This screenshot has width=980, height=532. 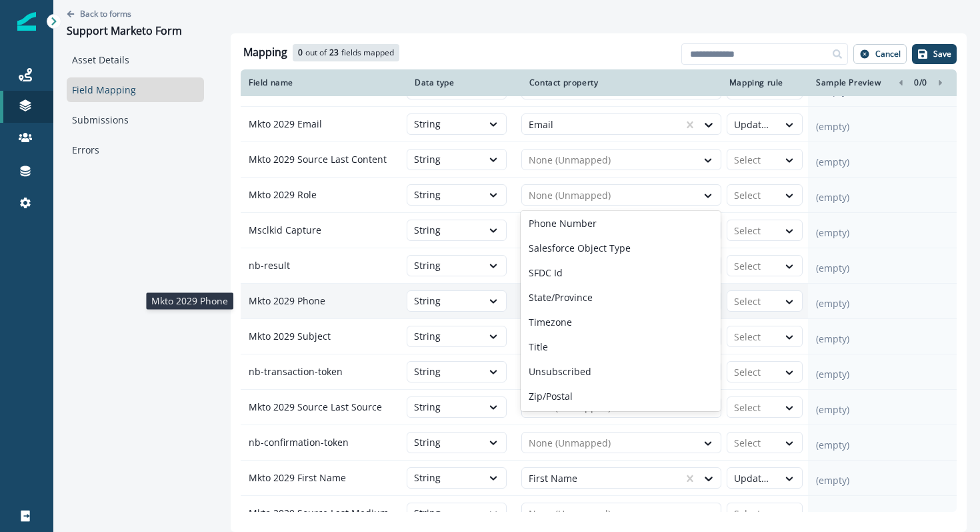 I want to click on p: Mkto 2029 Role, so click(x=323, y=195).